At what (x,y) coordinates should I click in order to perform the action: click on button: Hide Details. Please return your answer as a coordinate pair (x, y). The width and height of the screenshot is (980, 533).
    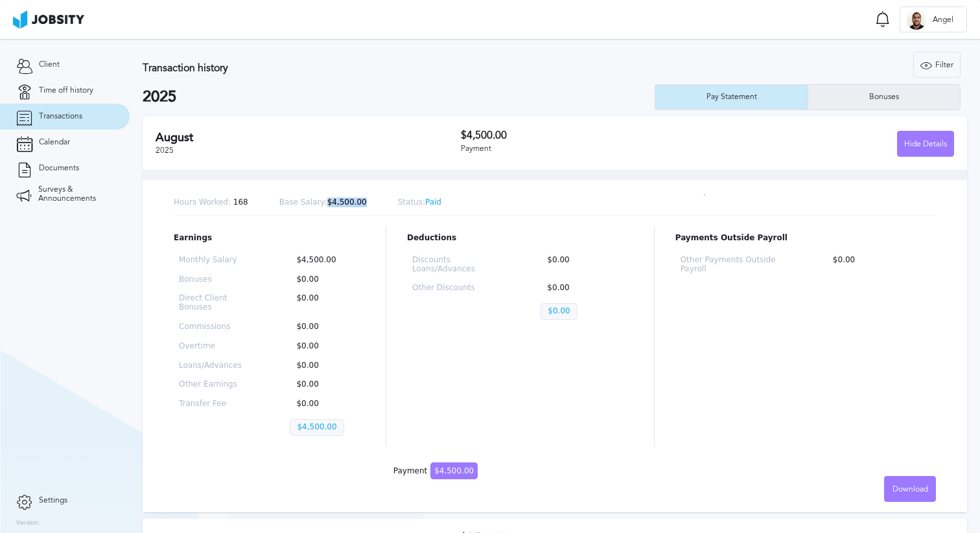
    Looking at the image, I should click on (926, 143).